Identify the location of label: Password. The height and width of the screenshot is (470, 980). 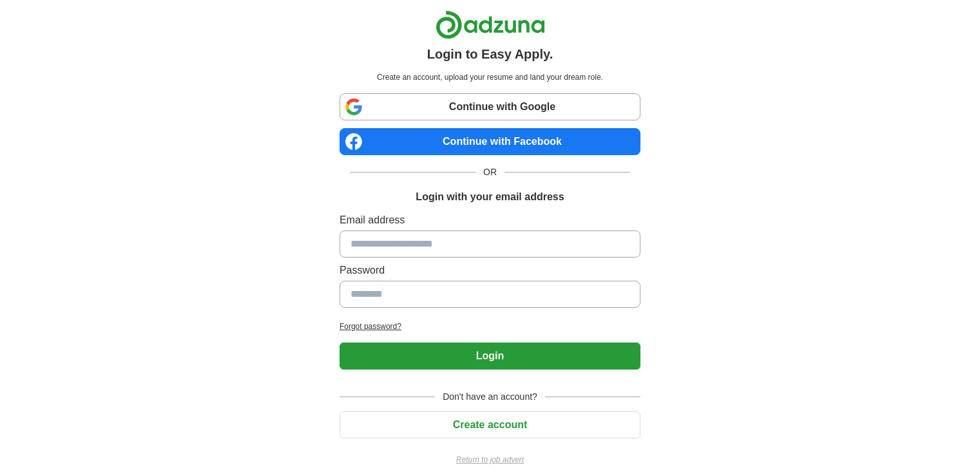
(490, 270).